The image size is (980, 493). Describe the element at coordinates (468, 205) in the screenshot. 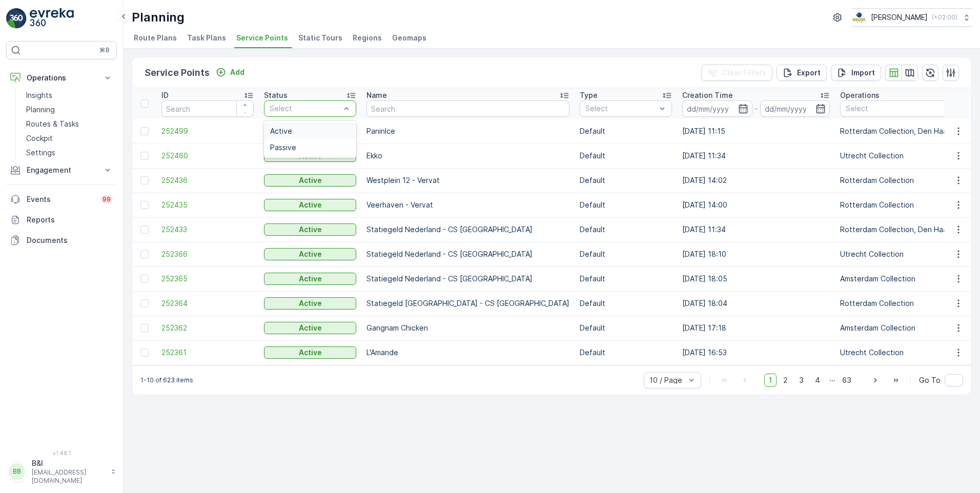

I see `td: Veerhaven - Vervat` at that location.